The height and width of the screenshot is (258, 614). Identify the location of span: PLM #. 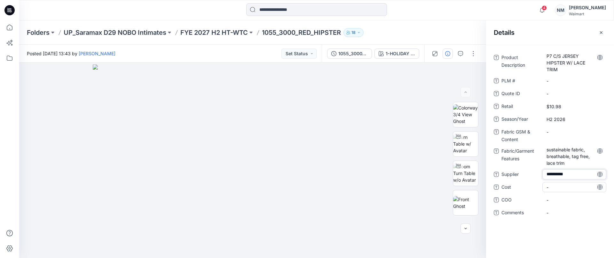
(521, 82).